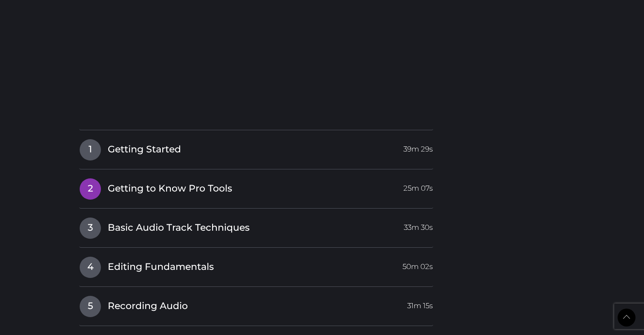 This screenshot has width=644, height=335. Describe the element at coordinates (148, 306) in the screenshot. I see `span: Recording Audio` at that location.